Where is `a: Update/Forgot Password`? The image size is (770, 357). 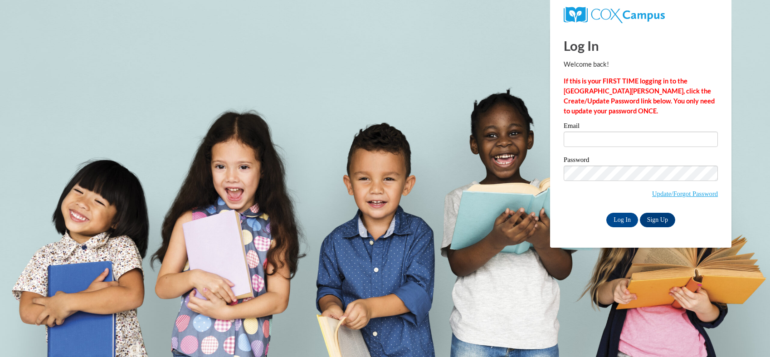 a: Update/Forgot Password is located at coordinates (685, 194).